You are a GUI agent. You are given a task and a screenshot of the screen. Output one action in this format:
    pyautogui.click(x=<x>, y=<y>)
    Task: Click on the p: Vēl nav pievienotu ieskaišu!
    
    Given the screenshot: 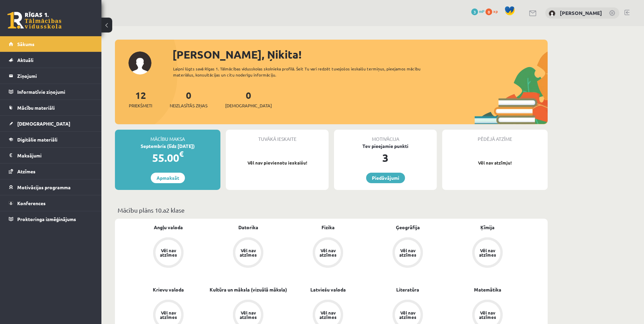 What is the action you would take?
    pyautogui.click(x=277, y=162)
    